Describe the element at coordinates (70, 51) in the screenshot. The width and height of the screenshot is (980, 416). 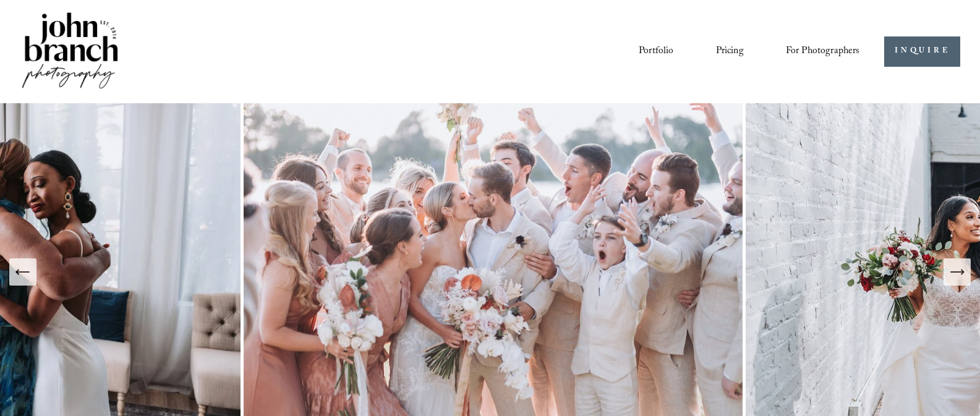
I see `img: John Branch IV Photography` at that location.